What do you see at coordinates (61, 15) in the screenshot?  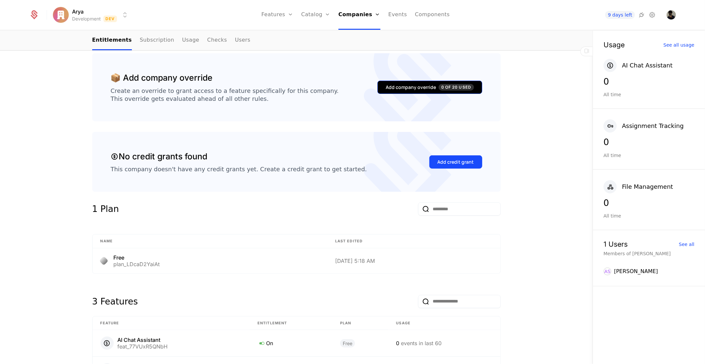 I see `img: Arya` at bounding box center [61, 15].